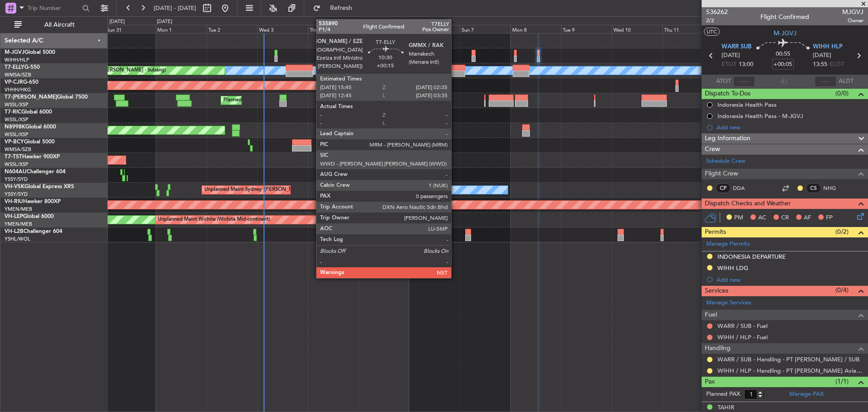 The image size is (868, 412). Describe the element at coordinates (739, 218) in the screenshot. I see `span: PM` at that location.